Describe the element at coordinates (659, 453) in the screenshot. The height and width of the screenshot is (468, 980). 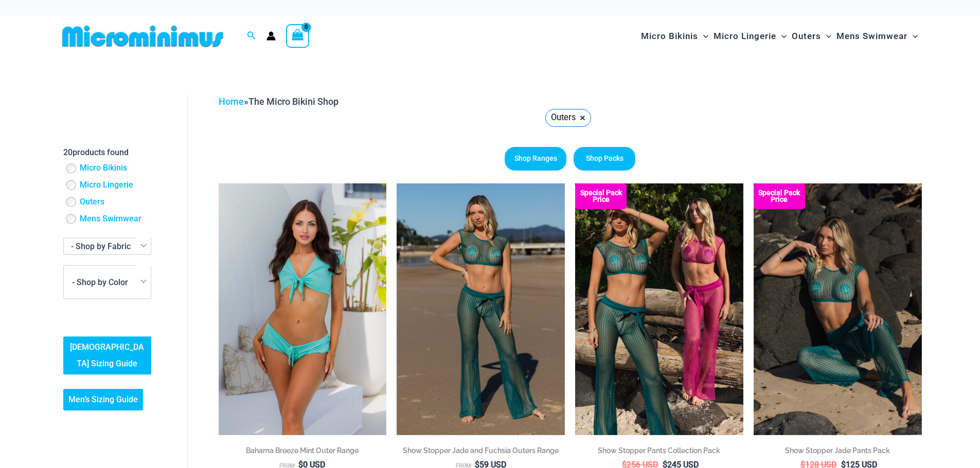
I see `a: Show Stopper Pants Collection Pack` at that location.